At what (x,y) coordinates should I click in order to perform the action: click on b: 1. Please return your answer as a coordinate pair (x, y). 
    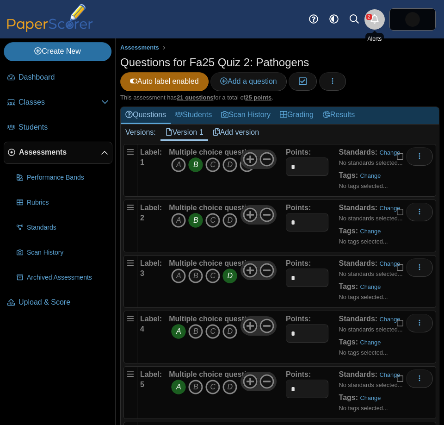
    Looking at the image, I should click on (142, 162).